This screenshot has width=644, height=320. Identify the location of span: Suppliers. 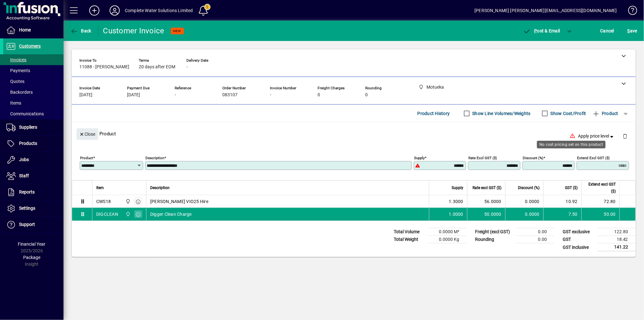
(28, 127).